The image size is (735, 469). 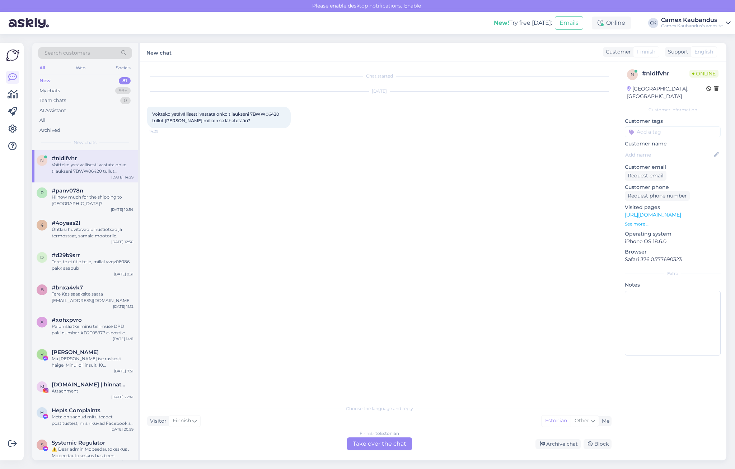 What do you see at coordinates (617, 52) in the screenshot?
I see `div: Customer` at bounding box center [617, 52].